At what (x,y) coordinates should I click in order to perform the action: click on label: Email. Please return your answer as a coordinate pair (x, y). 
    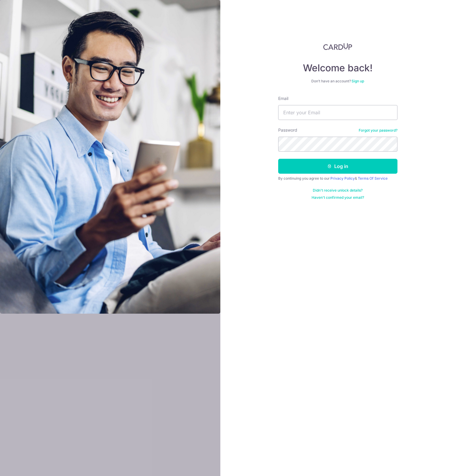
    Looking at the image, I should click on (283, 99).